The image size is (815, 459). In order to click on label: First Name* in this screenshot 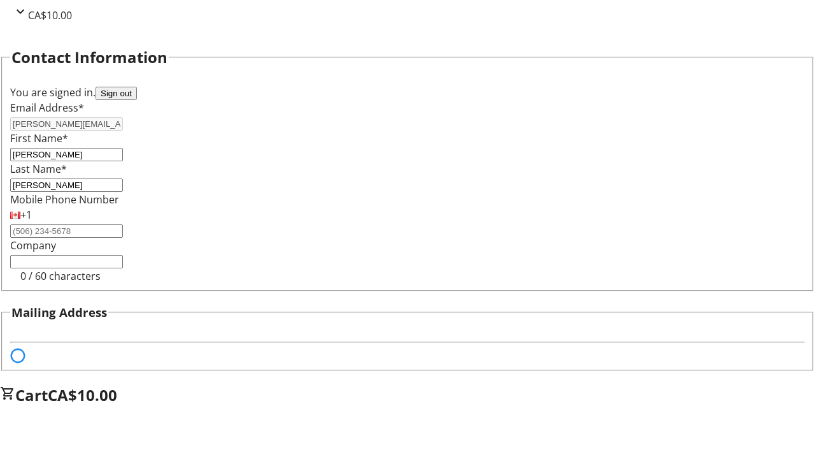, I will do `click(39, 138)`.